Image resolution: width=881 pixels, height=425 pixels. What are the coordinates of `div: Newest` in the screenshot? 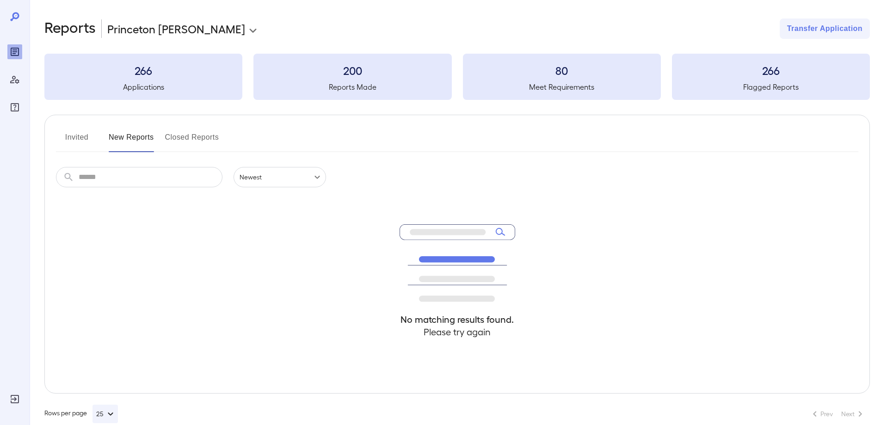 It's located at (280, 177).